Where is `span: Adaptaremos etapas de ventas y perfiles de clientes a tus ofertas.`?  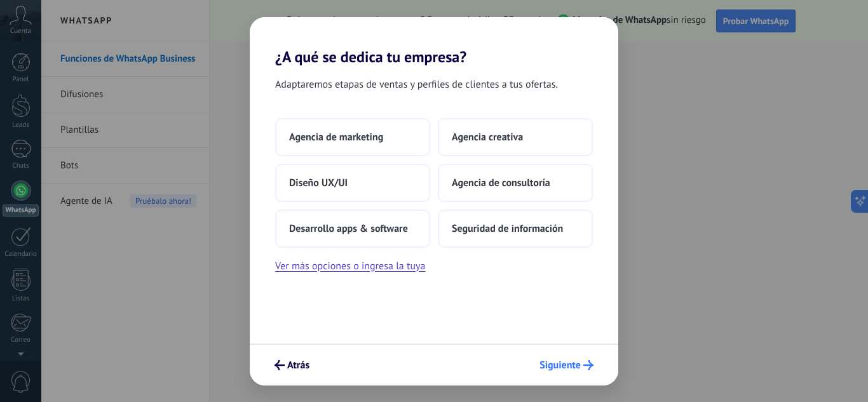
span: Adaptaremos etapas de ventas y perfiles de clientes a tus ofertas. is located at coordinates (417, 84).